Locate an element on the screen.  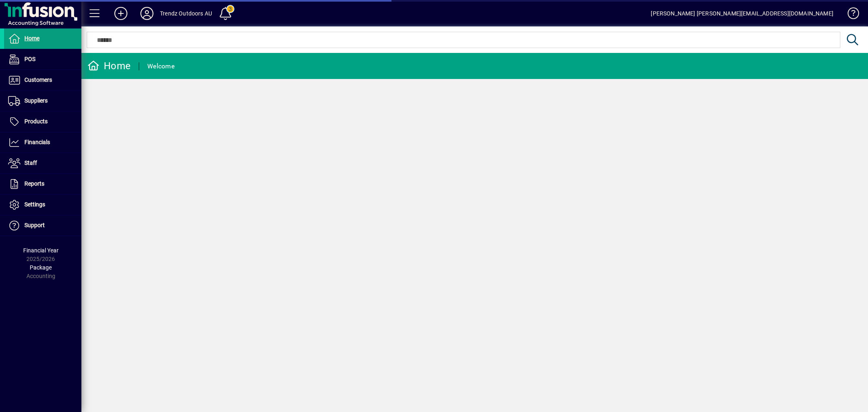
span: Home is located at coordinates (32, 38).